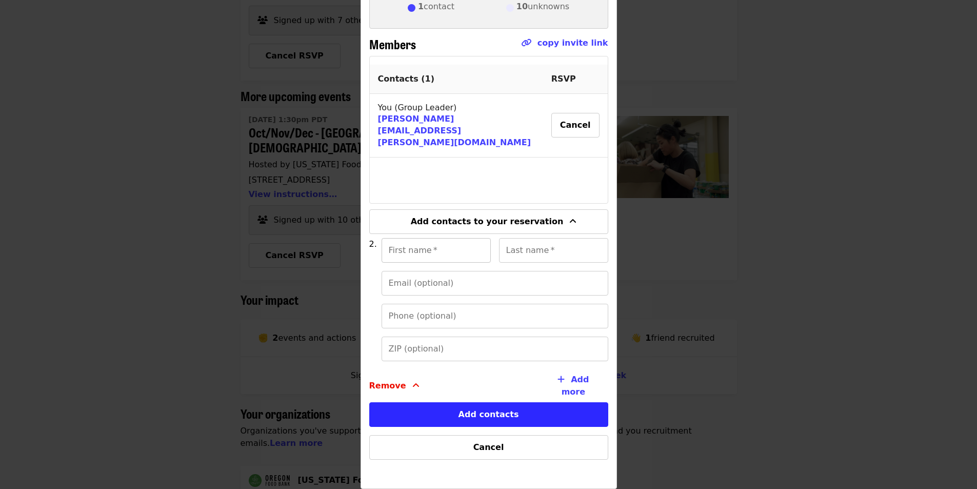 Image resolution: width=977 pixels, height=489 pixels. I want to click on strong: 10, so click(522, 6).